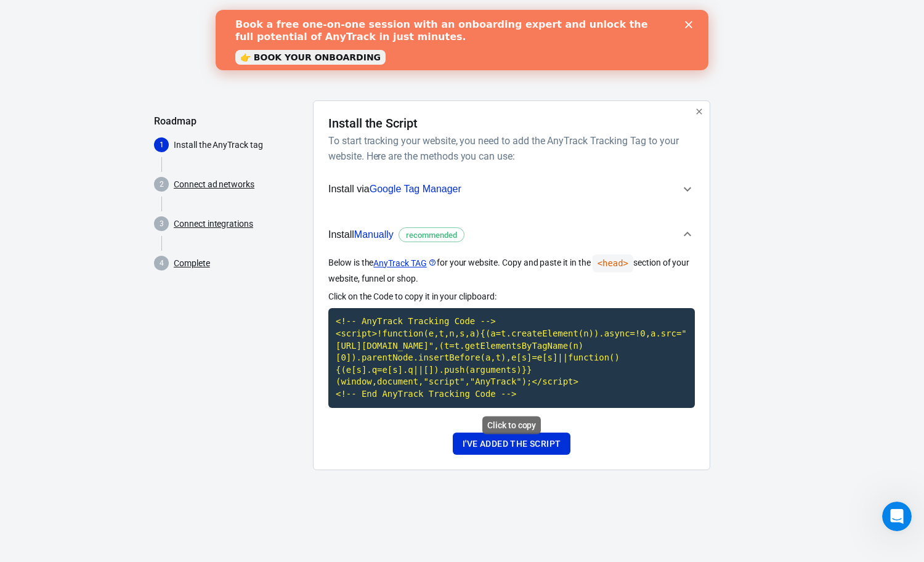  I want to click on div: Click to copy, so click(511, 425).